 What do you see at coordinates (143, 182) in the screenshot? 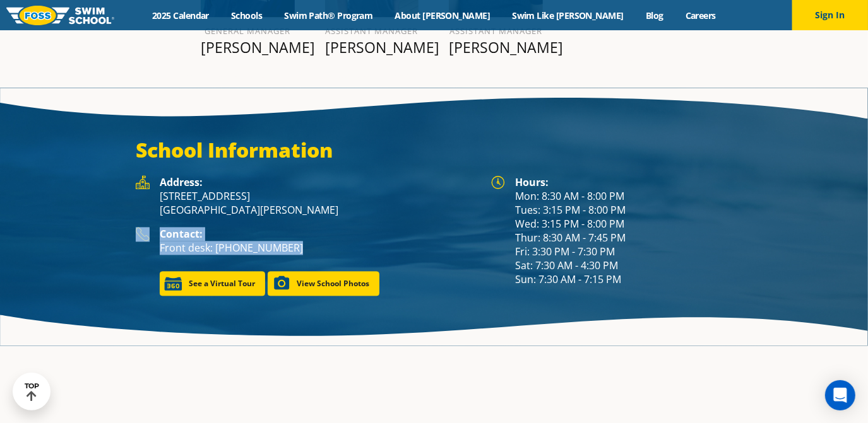
I see `img: Foss Location Address` at bounding box center [143, 182].